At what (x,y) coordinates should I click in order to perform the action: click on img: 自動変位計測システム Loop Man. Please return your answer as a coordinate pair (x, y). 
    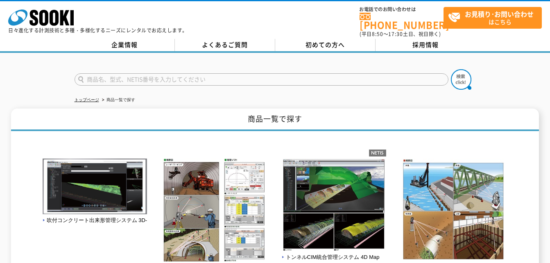
    Looking at the image, I should click on (454, 210).